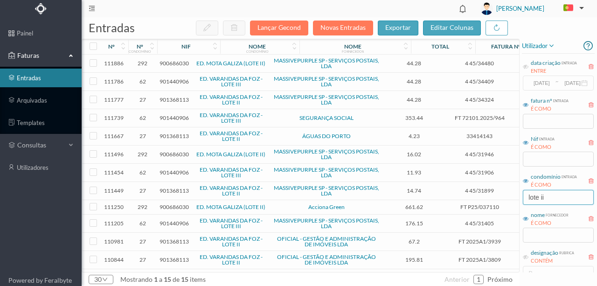 Image resolution: width=597 pixels, height=286 pixels. I want to click on span: de, so click(176, 279).